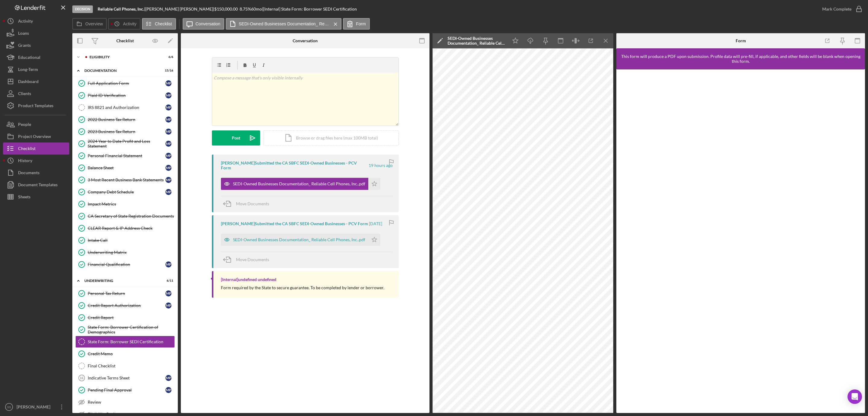 Image resolution: width=868 pixels, height=416 pixels. Describe the element at coordinates (36, 124) in the screenshot. I see `button: People` at that location.